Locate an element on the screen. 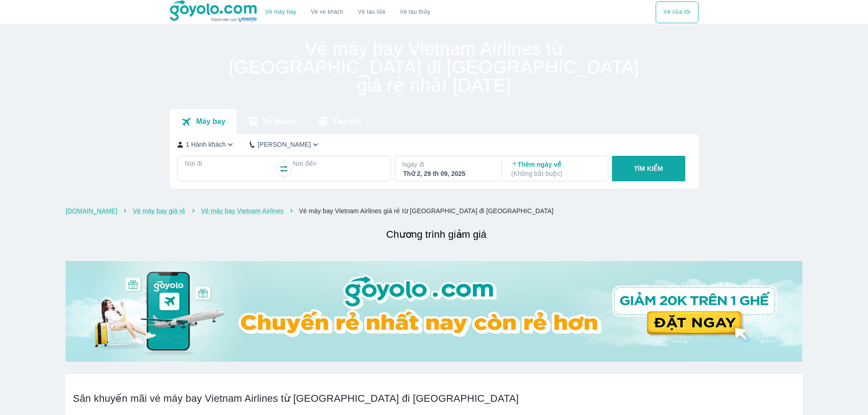  p: Ngày đi is located at coordinates (447, 165).